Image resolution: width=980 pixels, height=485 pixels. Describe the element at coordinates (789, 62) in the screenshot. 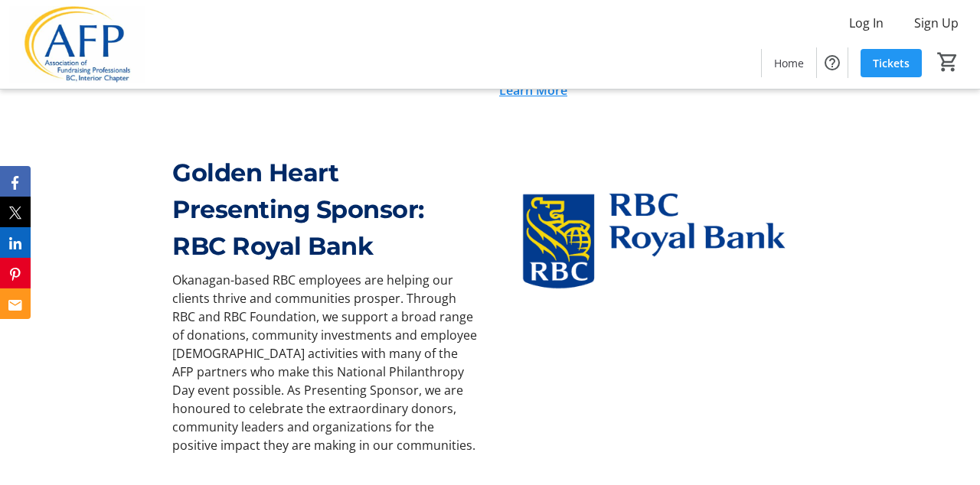

I see `span: Home` at that location.